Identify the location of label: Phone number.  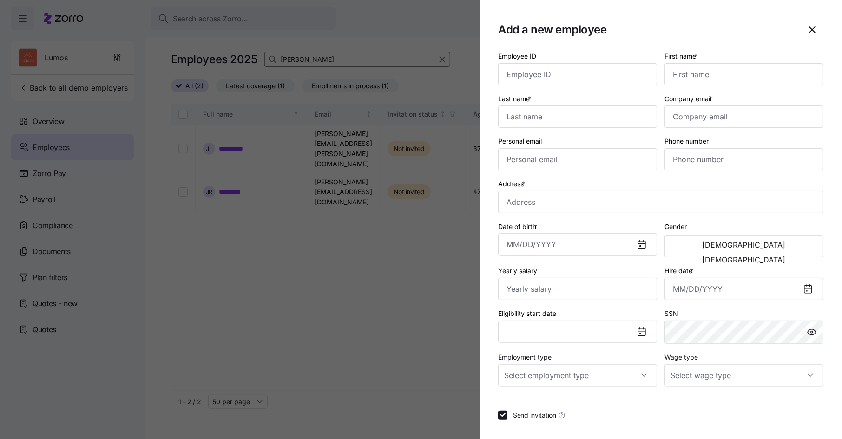
(687, 141).